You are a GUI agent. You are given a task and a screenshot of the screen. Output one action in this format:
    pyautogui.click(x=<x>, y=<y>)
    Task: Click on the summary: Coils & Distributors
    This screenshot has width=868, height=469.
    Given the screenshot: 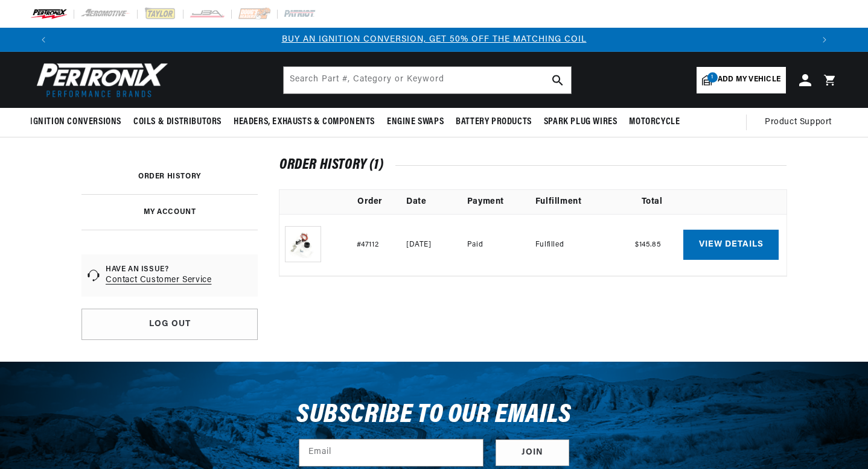 What is the action you would take?
    pyautogui.click(x=177, y=122)
    